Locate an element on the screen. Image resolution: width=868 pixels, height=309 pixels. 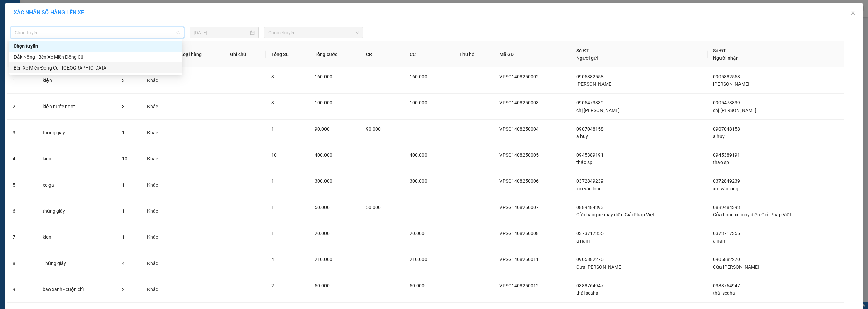
th: Thu hộ is located at coordinates (474, 54).